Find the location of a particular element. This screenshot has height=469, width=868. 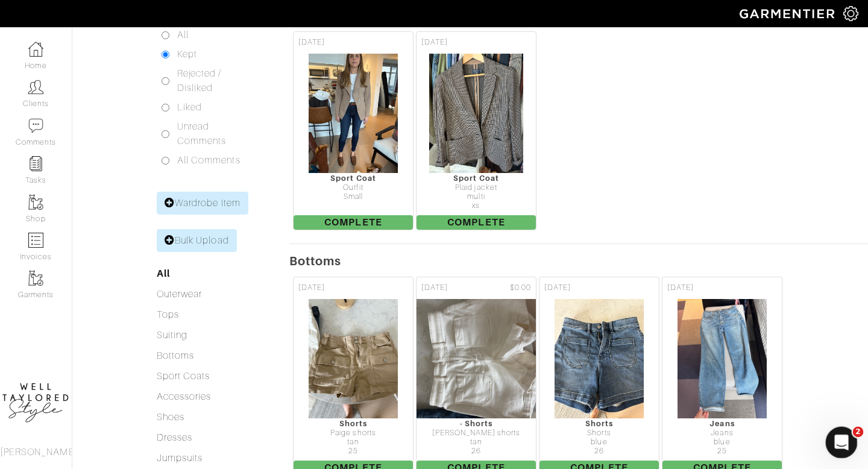

img: dashboard-icon-dbcd8f5a0b271acd01030246c82b418ddd0df26cd7fceb0bd07c9910d44c42f6.png is located at coordinates (36, 49).